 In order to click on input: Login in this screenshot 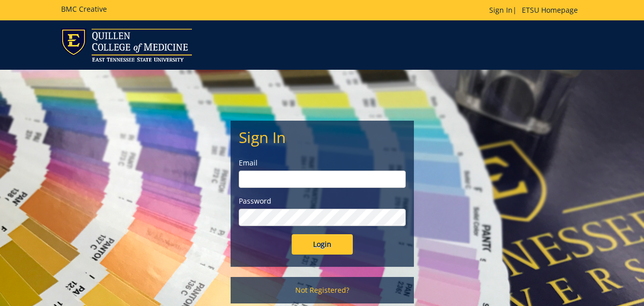, I will do `click(322, 244)`.